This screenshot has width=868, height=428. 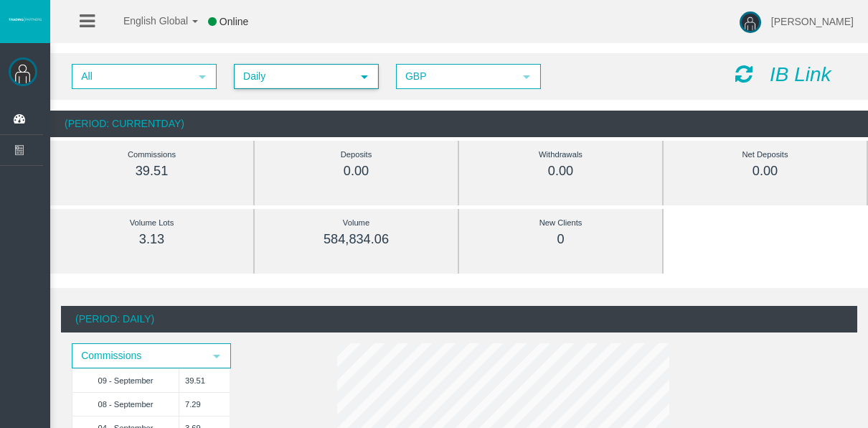 I want to click on td: 39.51, so click(x=204, y=380).